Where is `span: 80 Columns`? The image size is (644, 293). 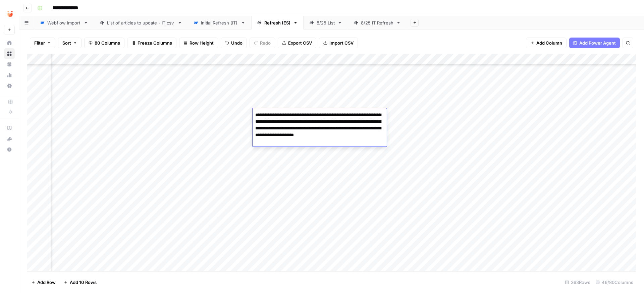 span: 80 Columns is located at coordinates (108, 43).